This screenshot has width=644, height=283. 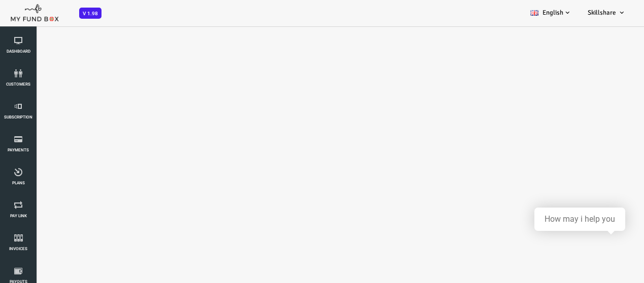 What do you see at coordinates (579, 219) in the screenshot?
I see `div: How may i help you` at bounding box center [579, 219].